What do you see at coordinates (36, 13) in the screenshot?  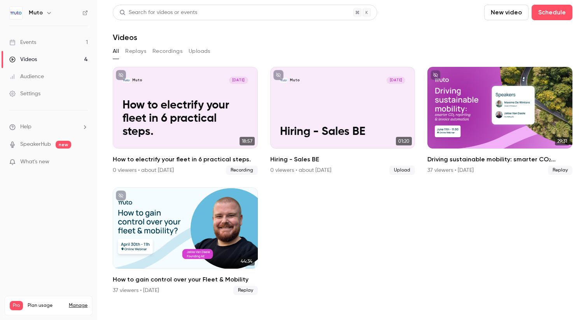 I see `h6: Muto` at bounding box center [36, 13].